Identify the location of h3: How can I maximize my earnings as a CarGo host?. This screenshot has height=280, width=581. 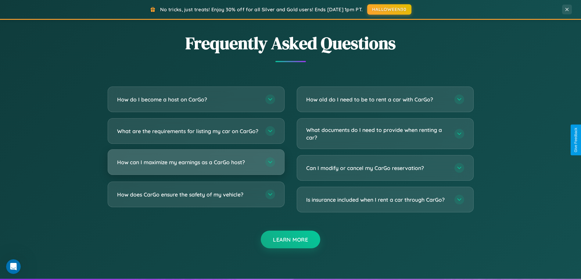
(188, 162).